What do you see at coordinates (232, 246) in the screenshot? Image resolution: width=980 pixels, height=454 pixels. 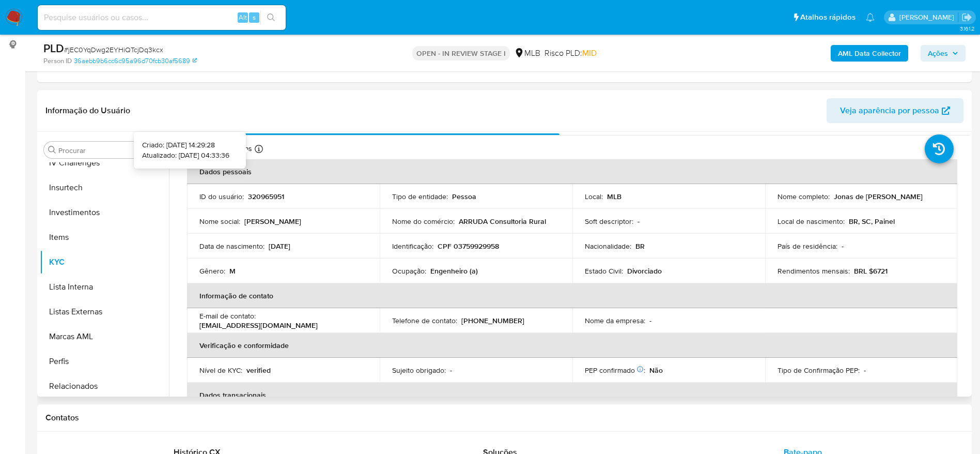 I see `p: Data de nascimento :` at bounding box center [232, 246].